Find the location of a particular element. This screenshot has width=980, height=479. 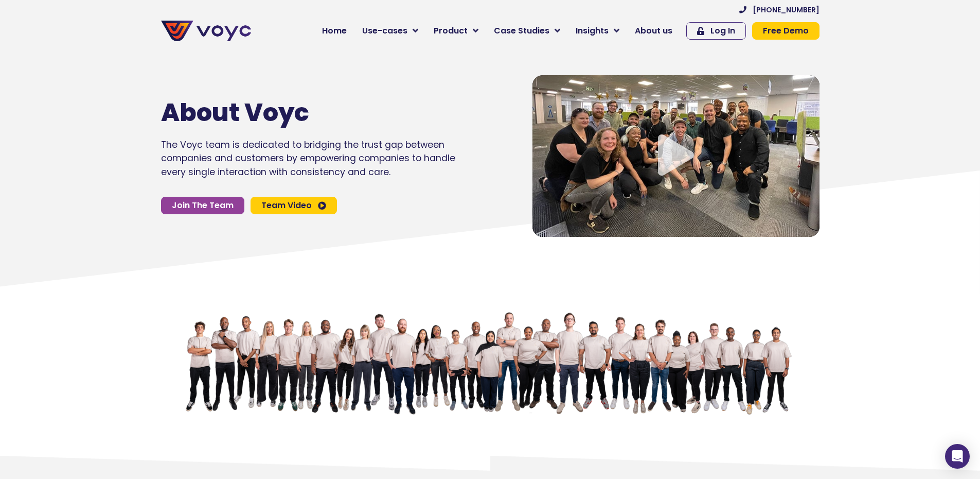

span: Team Video is located at coordinates (286, 205).